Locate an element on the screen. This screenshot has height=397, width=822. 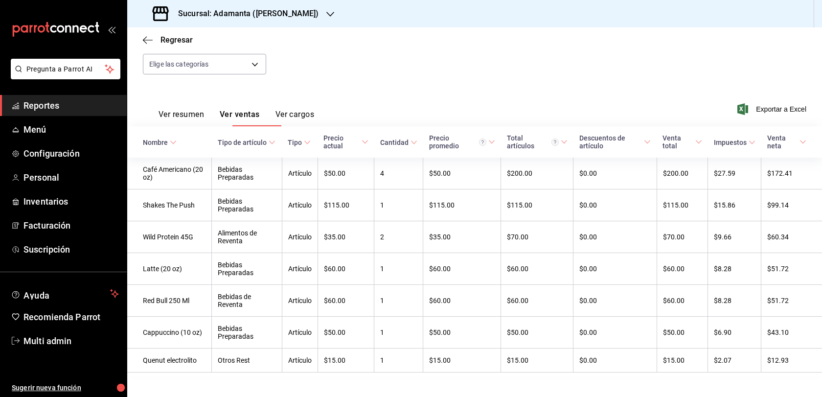
td: Red Bull 250 Ml is located at coordinates (169, 300).